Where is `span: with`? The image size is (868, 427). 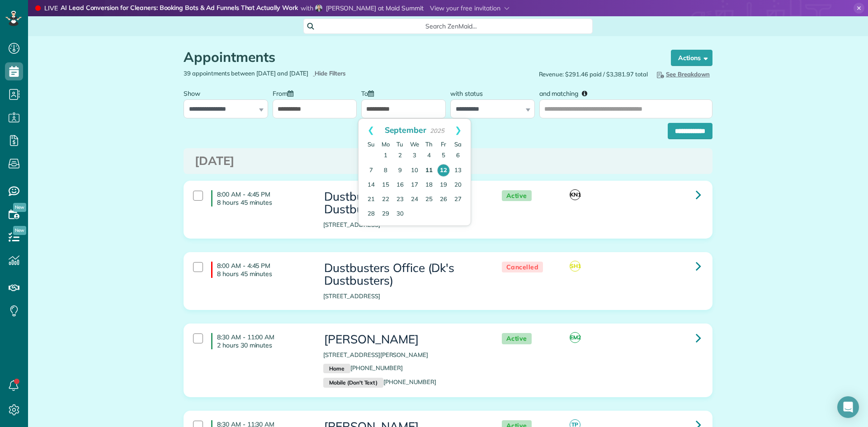 span: with is located at coordinates (307, 8).